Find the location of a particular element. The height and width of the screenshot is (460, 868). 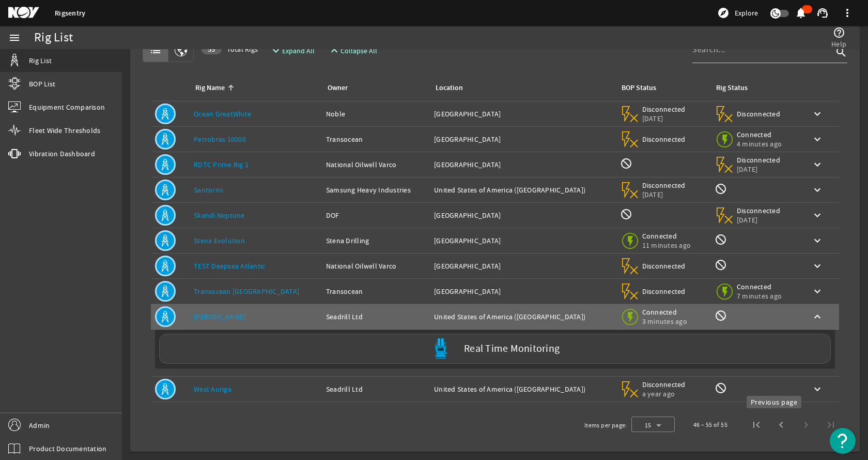

mat-icon: help_outline is located at coordinates (839, 33).